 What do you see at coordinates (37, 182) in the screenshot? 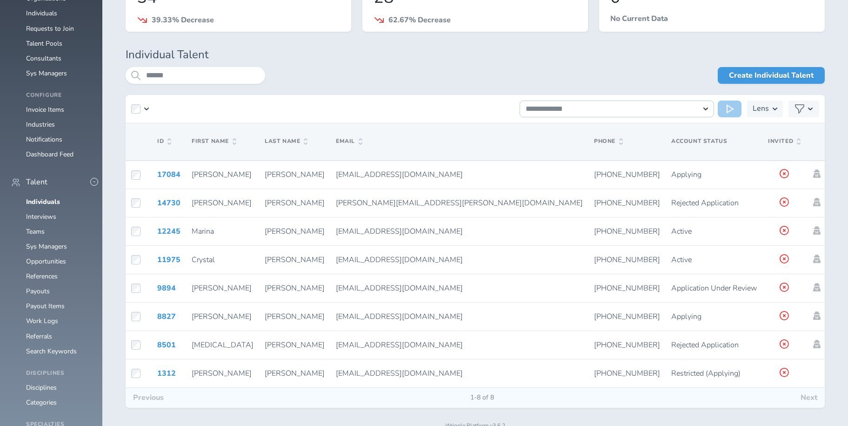
I see `span: Talent` at bounding box center [37, 182].